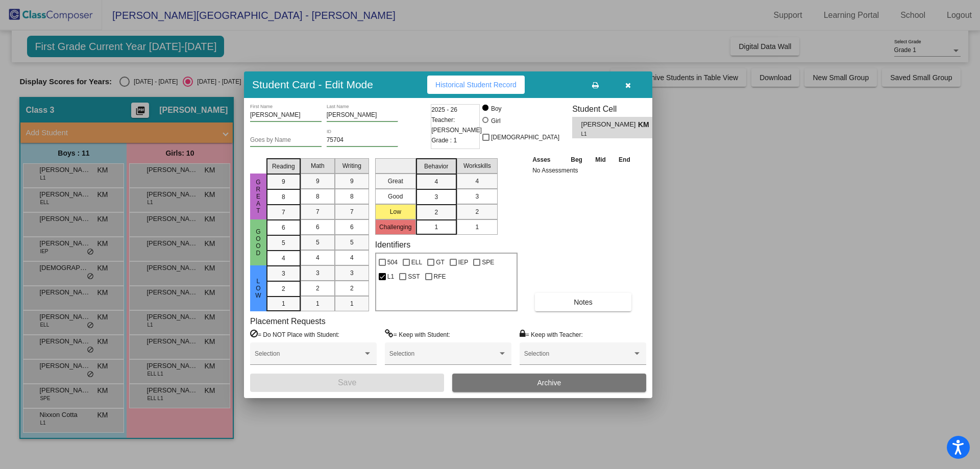 The height and width of the screenshot is (469, 980). Describe the element at coordinates (258, 242) in the screenshot. I see `span: Good` at that location.